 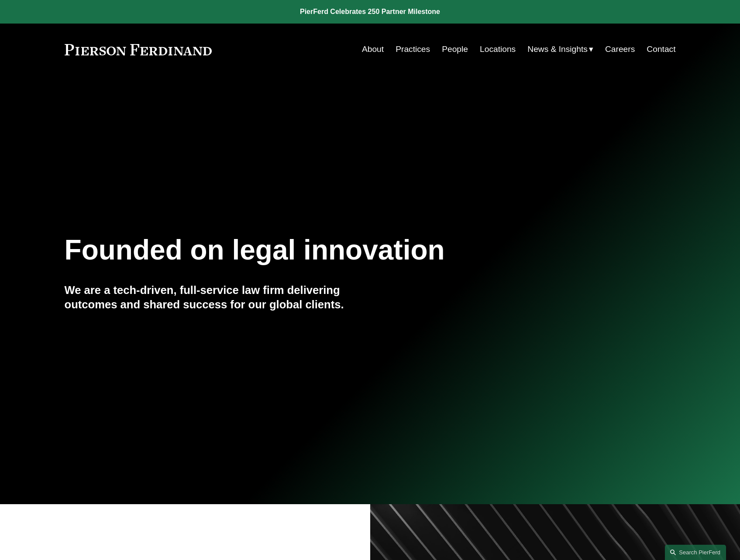 I want to click on a: About, so click(x=372, y=50).